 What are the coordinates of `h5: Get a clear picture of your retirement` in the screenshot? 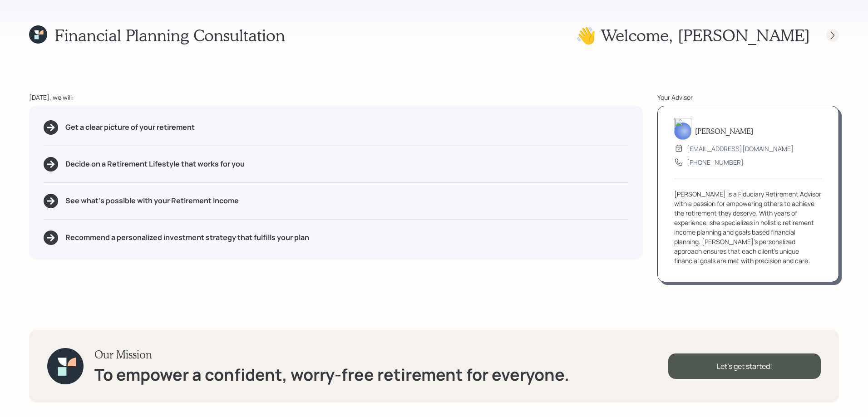 It's located at (130, 127).